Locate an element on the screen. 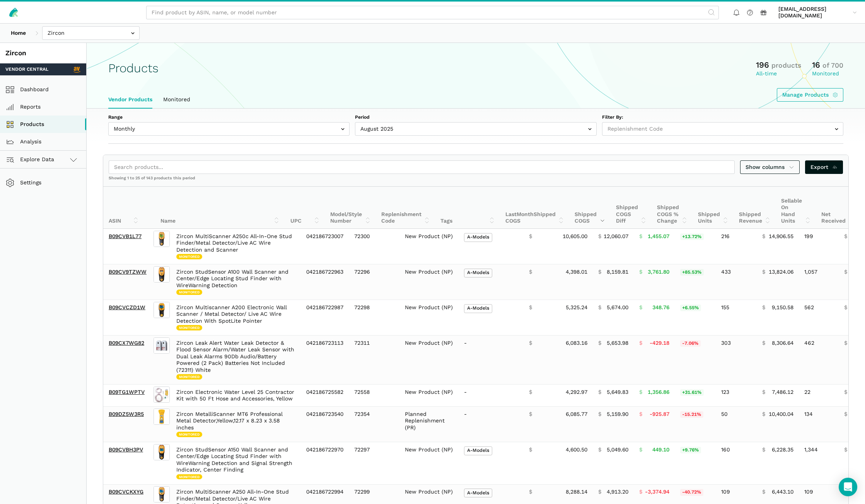 The height and width of the screenshot is (504, 865). div: All-time is located at coordinates (778, 73).